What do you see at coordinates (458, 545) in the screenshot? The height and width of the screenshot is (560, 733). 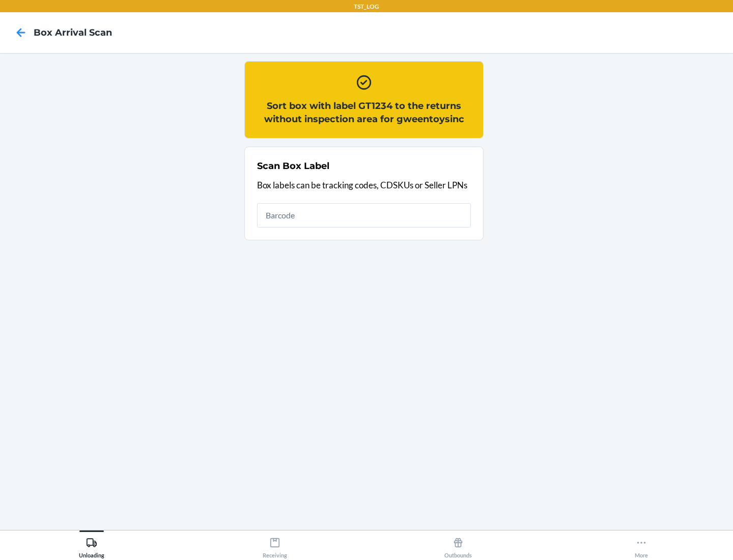 I see `div: Outbounds` at bounding box center [458, 545].